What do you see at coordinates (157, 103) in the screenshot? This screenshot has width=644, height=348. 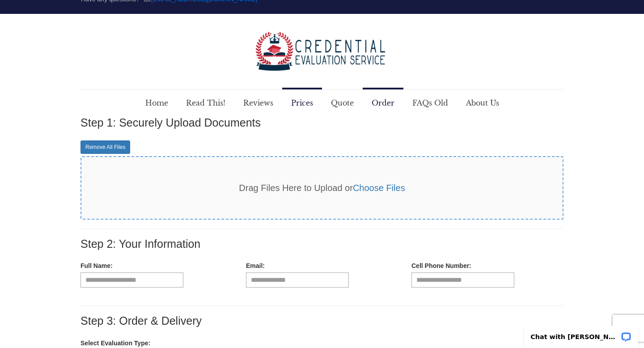 I see `span: Home` at bounding box center [157, 103].